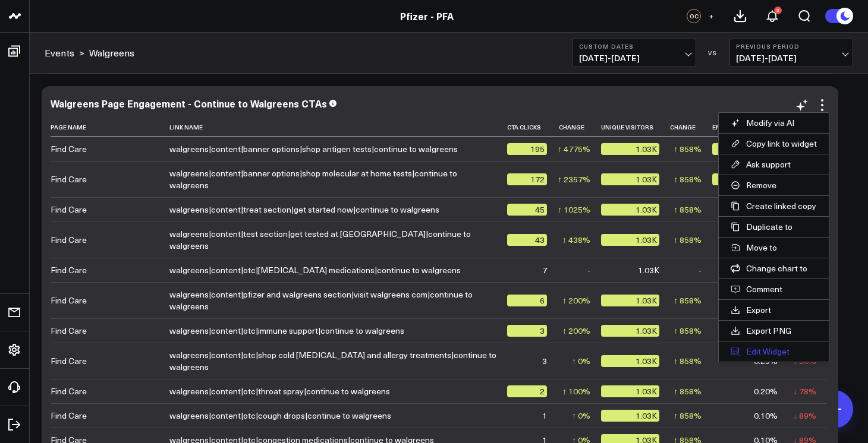  What do you see at coordinates (576, 240) in the screenshot?
I see `div: ↑ 438%` at bounding box center [576, 240].